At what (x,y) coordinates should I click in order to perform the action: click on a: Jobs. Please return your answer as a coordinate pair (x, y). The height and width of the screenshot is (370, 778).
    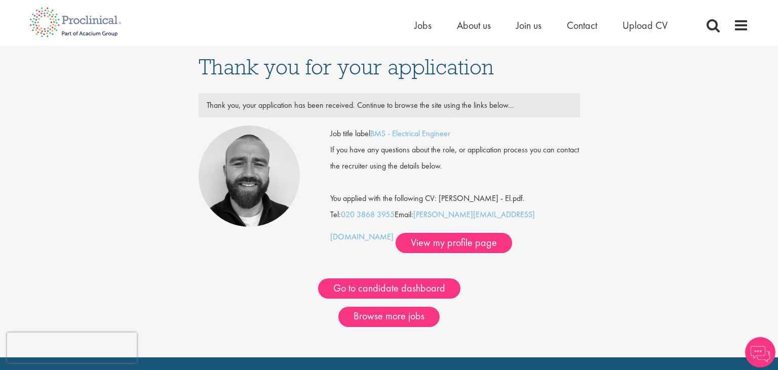
    Looking at the image, I should click on (423, 25).